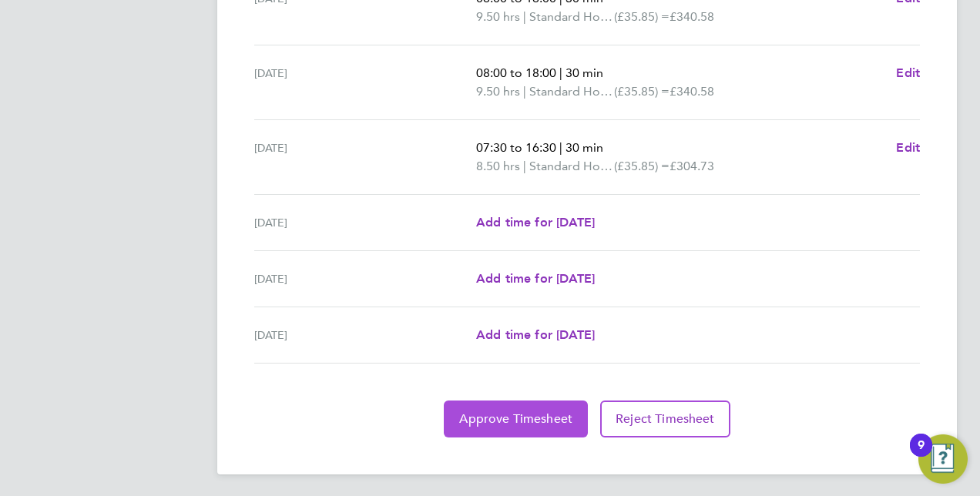 Image resolution: width=980 pixels, height=496 pixels. Describe the element at coordinates (516, 419) in the screenshot. I see `button: Approve Timesheet` at that location.